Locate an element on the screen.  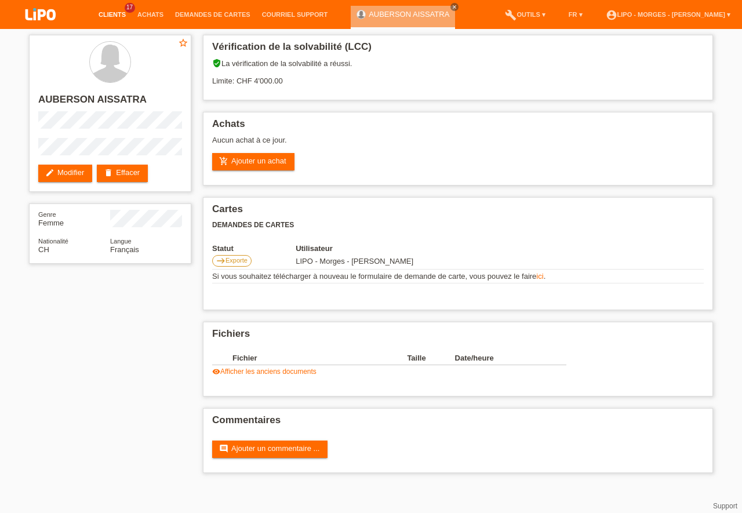
h2: Fichiers is located at coordinates (458, 337).